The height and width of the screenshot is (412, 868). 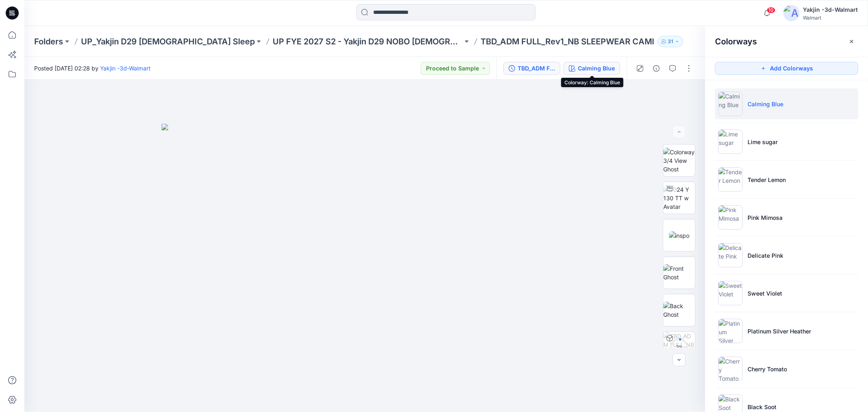 What do you see at coordinates (679, 273) in the screenshot?
I see `img: Front Ghost` at bounding box center [679, 273].